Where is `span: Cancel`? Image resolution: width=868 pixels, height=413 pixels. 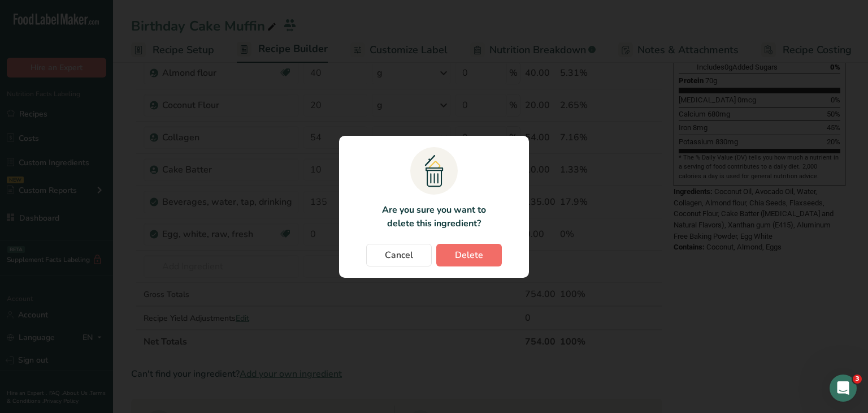
span: Cancel is located at coordinates (399, 255).